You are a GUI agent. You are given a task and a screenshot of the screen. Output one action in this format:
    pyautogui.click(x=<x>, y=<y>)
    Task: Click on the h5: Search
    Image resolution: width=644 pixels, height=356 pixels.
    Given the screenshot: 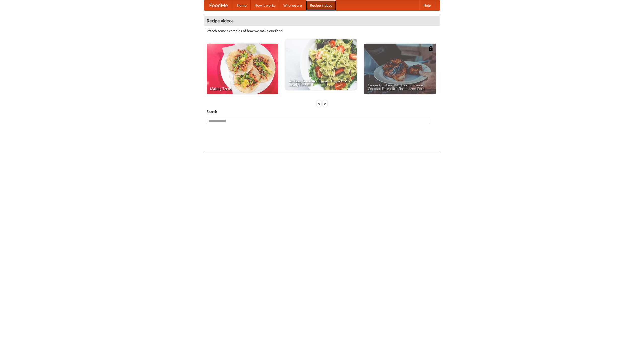 What is the action you would take?
    pyautogui.click(x=322, y=112)
    